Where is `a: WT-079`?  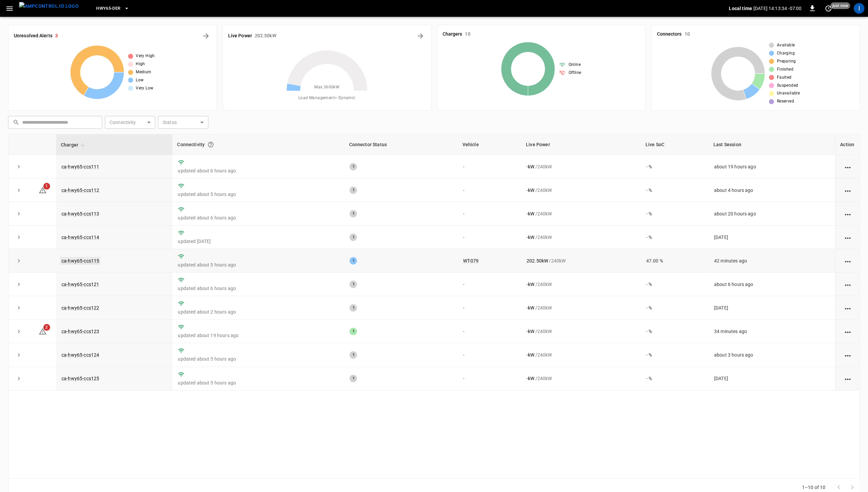 a: WT-079 is located at coordinates (471, 261).